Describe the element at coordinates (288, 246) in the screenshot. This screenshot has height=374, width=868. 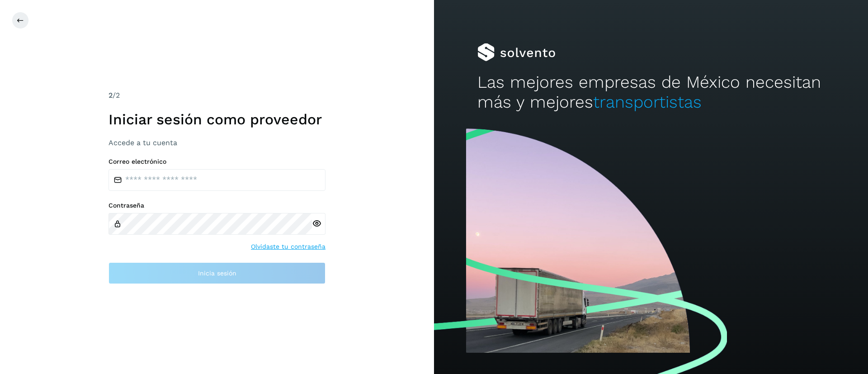
I see `a: Olvidaste tu contraseña` at that location.